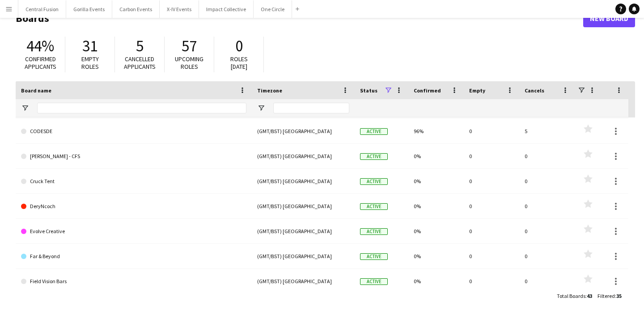 The image size is (644, 318). I want to click on h1: Boards, so click(299, 18).